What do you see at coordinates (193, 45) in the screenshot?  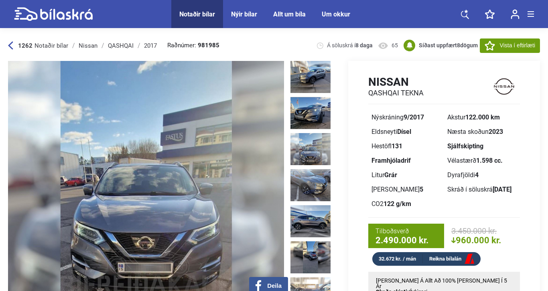 I see `span: Raðnúmer:` at bounding box center [193, 45].